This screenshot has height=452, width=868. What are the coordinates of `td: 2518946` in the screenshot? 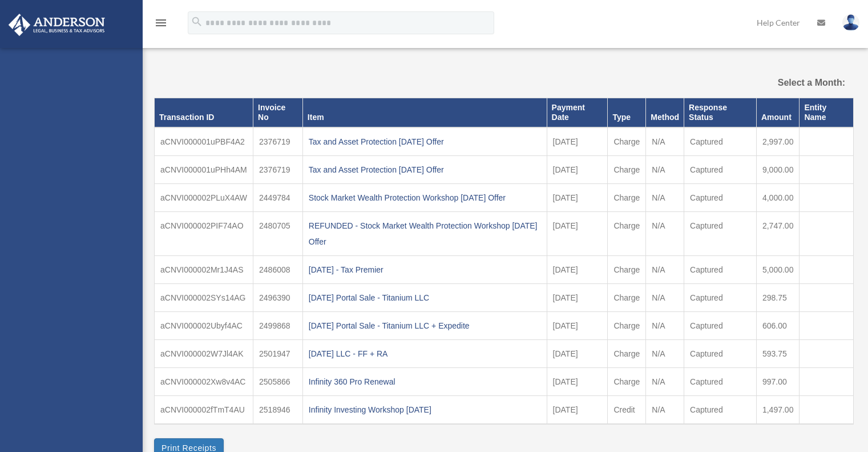 It's located at (278, 409).